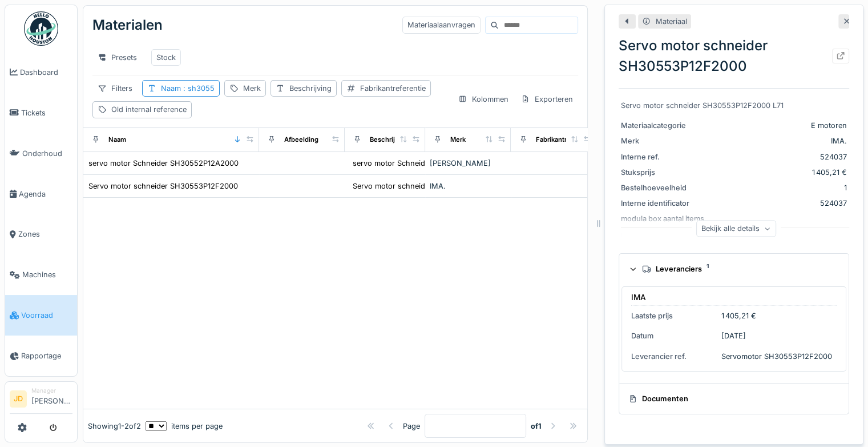 Image resolution: width=868 pixels, height=447 pixels. What do you see at coordinates (47, 113) in the screenshot?
I see `span: Tickets` at bounding box center [47, 113].